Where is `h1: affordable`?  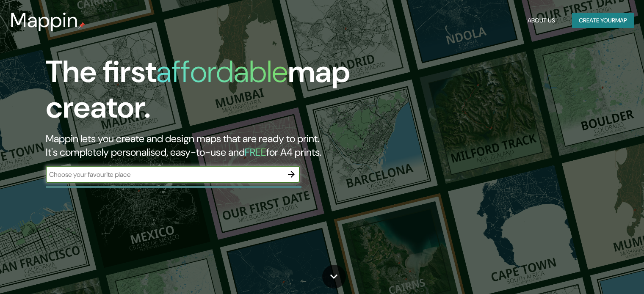 h1: affordable is located at coordinates (222, 71).